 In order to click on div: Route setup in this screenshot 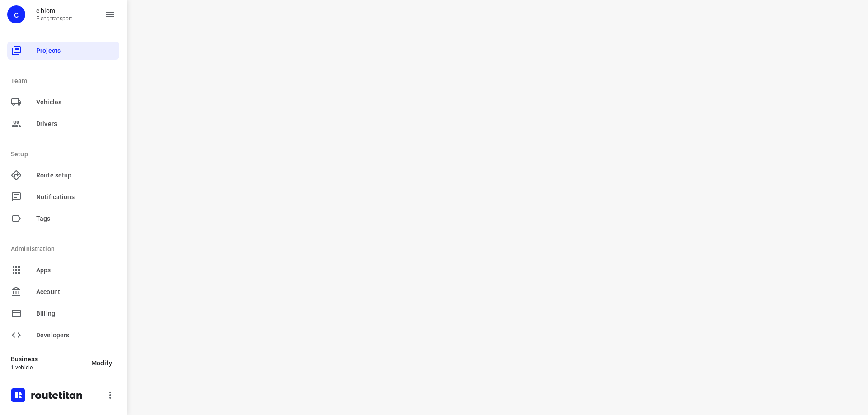, I will do `click(63, 175)`.